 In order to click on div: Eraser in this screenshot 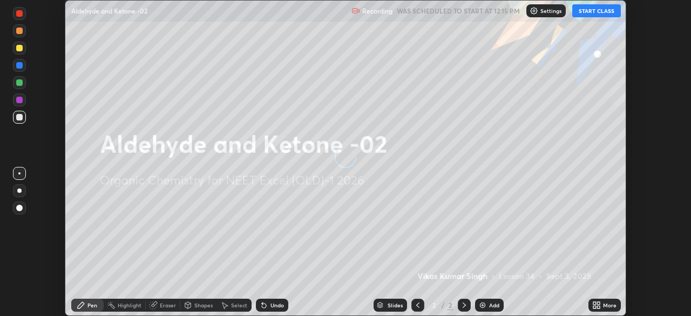, I will do `click(168, 305)`.